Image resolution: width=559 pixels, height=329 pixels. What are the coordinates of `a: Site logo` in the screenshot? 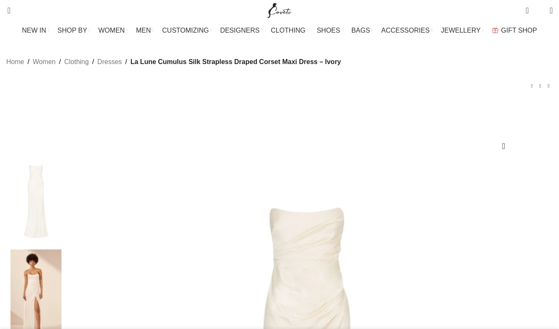 It's located at (279, 10).